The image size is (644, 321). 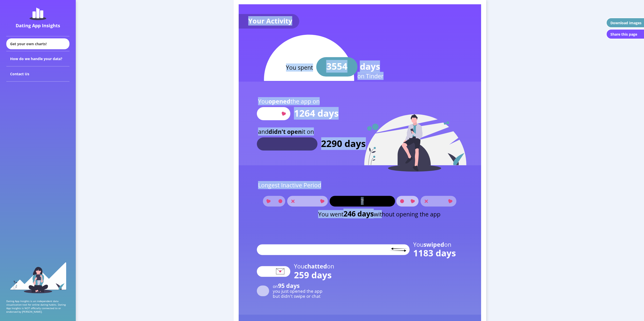 What do you see at coordinates (38, 25) in the screenshot?
I see `div: Dating App Insights` at bounding box center [38, 25].